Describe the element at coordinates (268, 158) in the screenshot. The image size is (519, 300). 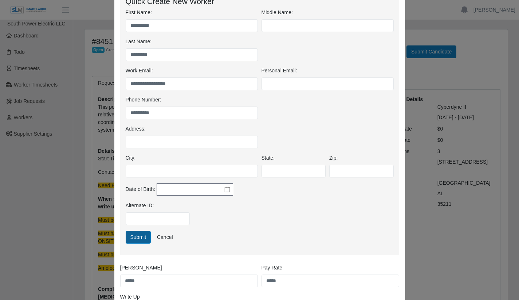
I see `label: State:` at that location.